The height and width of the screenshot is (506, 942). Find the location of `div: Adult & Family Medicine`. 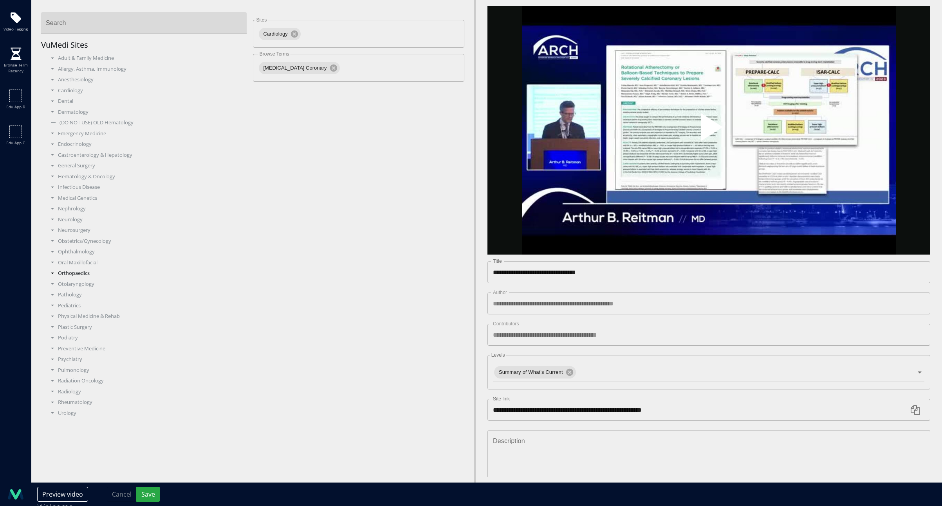

div: Adult & Family Medicine is located at coordinates (147, 58).